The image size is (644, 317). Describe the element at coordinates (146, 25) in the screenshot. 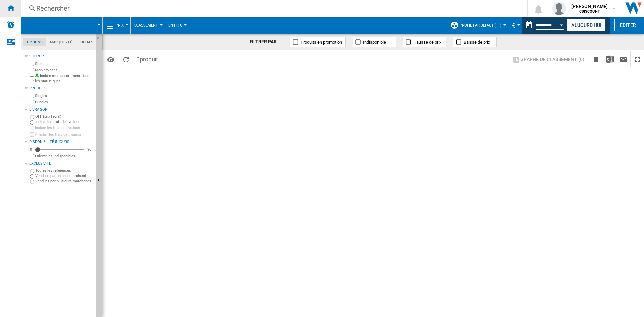

I see `span: Classement` at that location.